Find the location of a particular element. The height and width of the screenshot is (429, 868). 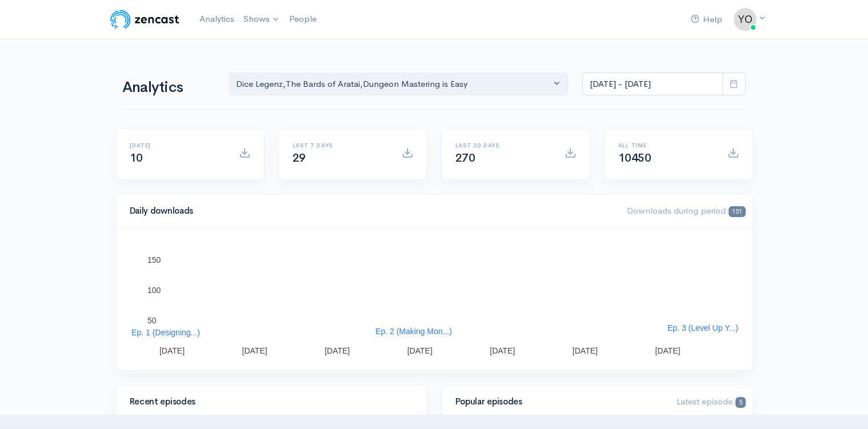

span: 270 is located at coordinates (465, 157).